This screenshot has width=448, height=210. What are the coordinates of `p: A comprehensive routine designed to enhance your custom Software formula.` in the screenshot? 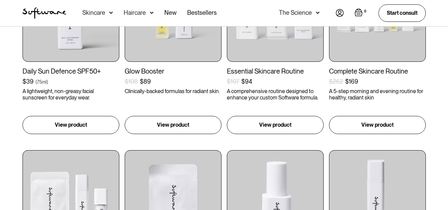 It's located at (275, 94).